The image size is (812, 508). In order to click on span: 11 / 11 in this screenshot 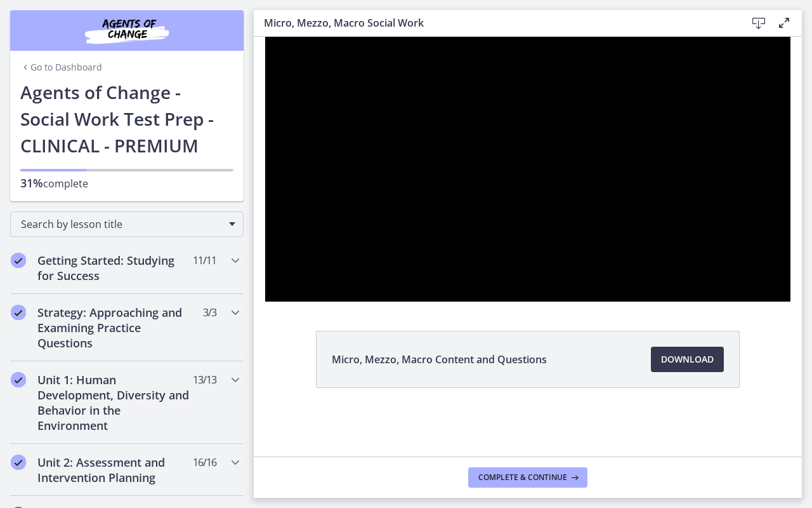, I will do `click(204, 260)`.